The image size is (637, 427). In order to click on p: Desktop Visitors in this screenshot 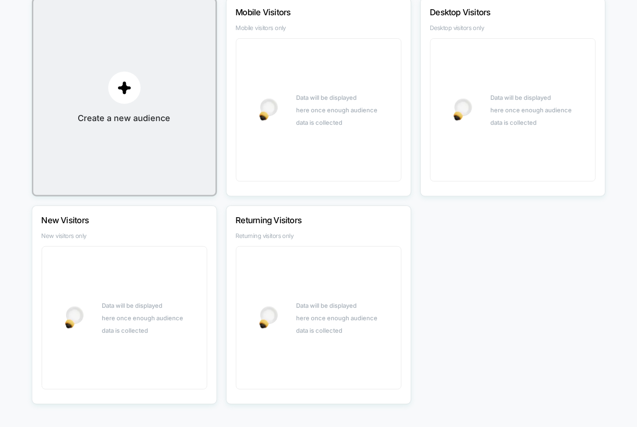, I will do `click(500, 12)`.